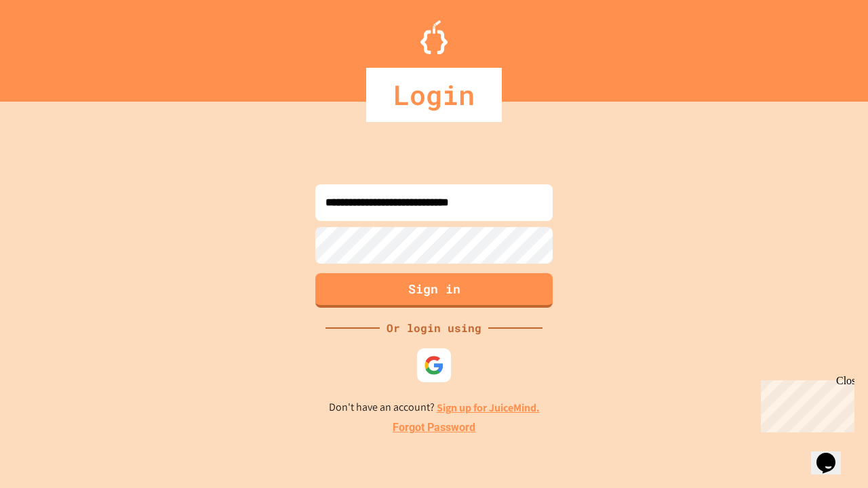 Image resolution: width=868 pixels, height=488 pixels. Describe the element at coordinates (434, 408) in the screenshot. I see `p: Don't have an account?` at that location.